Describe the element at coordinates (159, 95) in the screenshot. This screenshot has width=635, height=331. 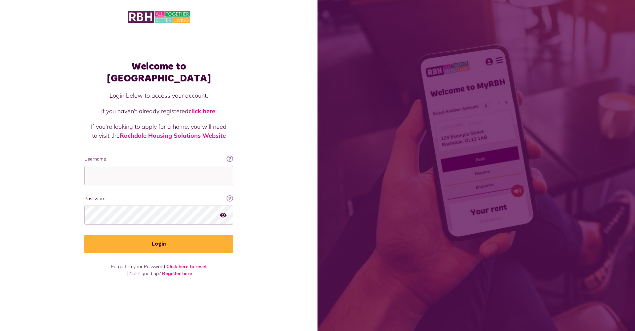
I see `p: Login below to access your account.` at that location.